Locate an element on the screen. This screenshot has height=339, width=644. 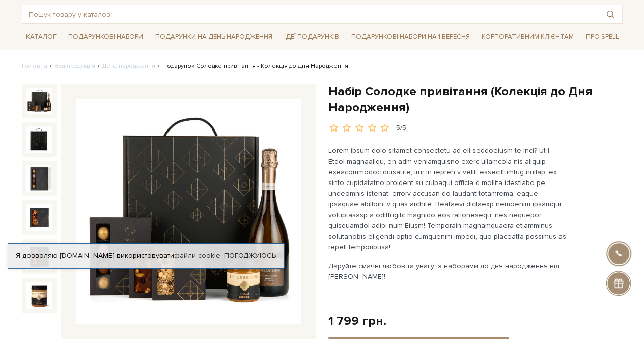
p: Lorem ipsum dolo sitamet consectetu ad eli seddoeiusm te inci? Ut l Etdol magnaaliqu, en adm veni... is located at coordinates (447, 199).